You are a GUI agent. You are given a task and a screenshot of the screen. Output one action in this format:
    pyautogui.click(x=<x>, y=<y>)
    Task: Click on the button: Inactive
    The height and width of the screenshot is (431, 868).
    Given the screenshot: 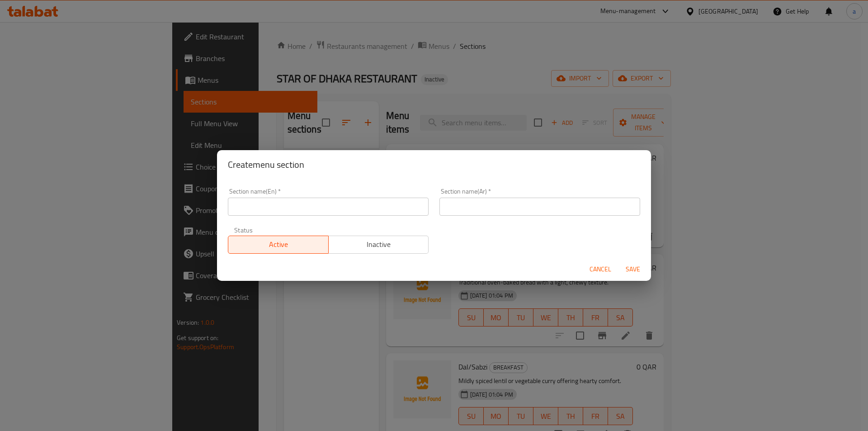 What is the action you would take?
    pyautogui.click(x=379, y=245)
    